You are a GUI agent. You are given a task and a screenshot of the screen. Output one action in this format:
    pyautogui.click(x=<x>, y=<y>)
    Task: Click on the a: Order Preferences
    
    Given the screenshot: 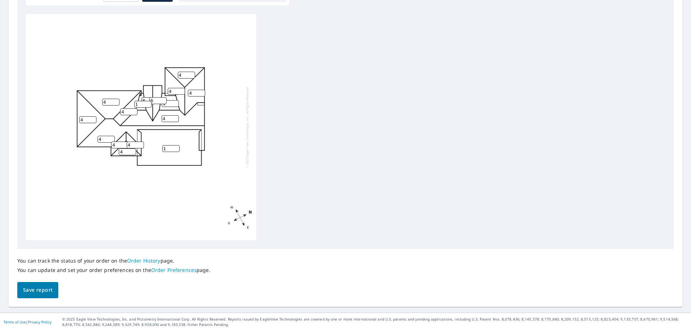 What is the action you would take?
    pyautogui.click(x=174, y=269)
    